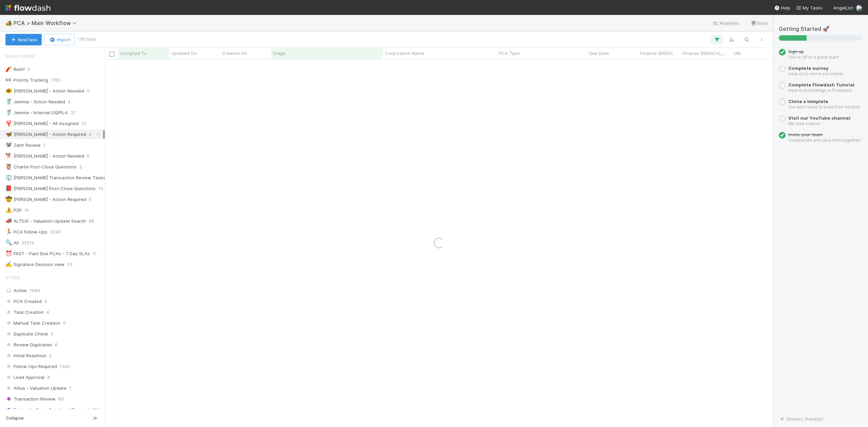 Image resolution: width=868 pixels, height=427 pixels. Describe the element at coordinates (31, 399) in the screenshot. I see `span: Transaction Review` at that location.